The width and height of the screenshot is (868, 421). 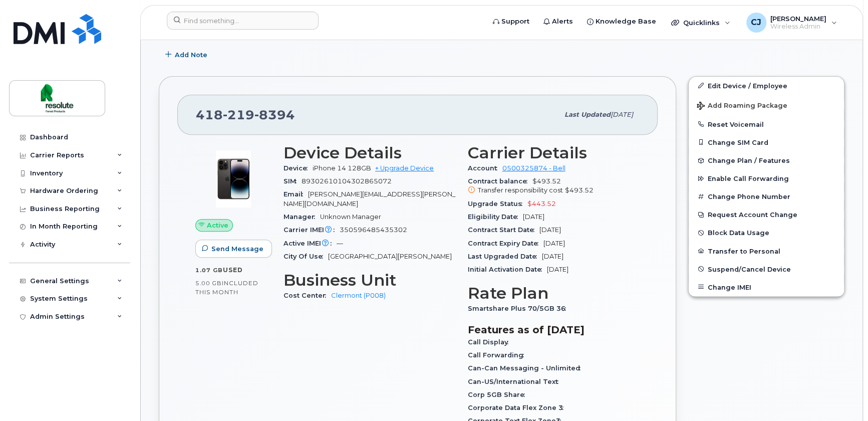 I want to click on span: 350596485435302, so click(x=373, y=230).